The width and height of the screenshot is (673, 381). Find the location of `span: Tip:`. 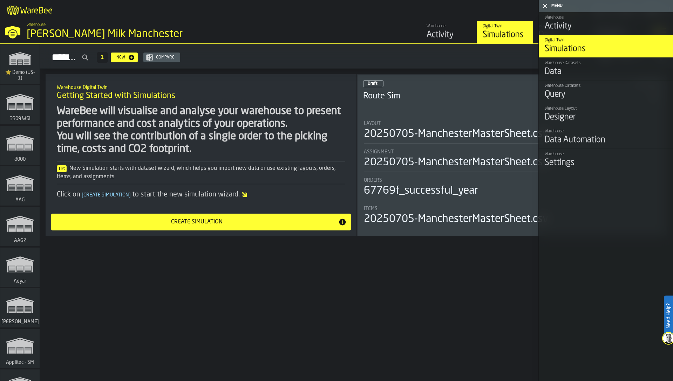

span: Tip: is located at coordinates (62, 169).